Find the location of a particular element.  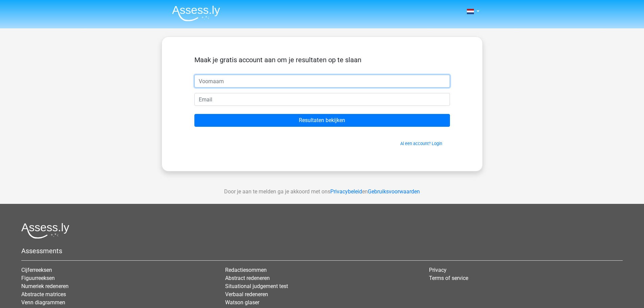

img: Assessly is located at coordinates (196, 13).